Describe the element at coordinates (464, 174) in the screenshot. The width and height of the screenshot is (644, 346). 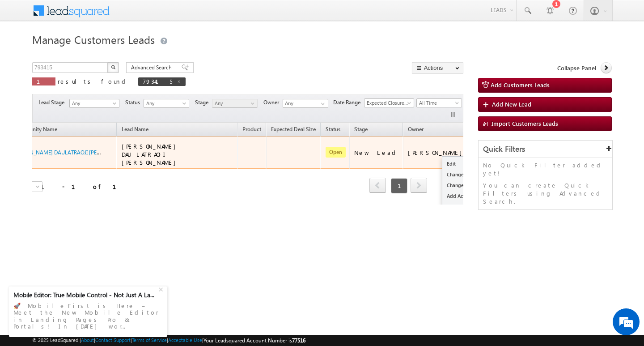
I see `a: Change Owner` at that location.